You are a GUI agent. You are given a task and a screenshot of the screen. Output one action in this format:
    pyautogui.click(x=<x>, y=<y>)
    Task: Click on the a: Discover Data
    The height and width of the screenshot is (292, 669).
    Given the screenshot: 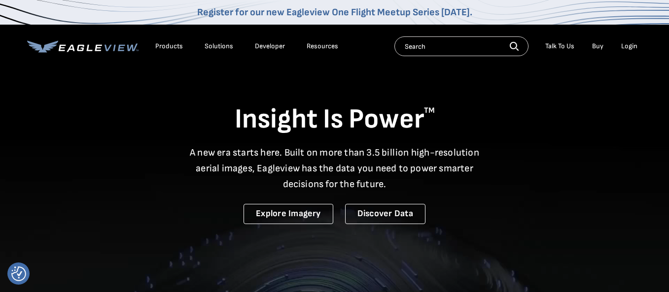 What is the action you would take?
    pyautogui.click(x=385, y=214)
    